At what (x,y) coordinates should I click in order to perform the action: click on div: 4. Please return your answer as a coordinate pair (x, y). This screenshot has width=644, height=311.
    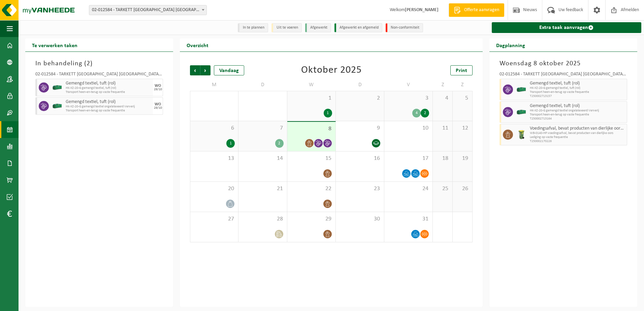
    Looking at the image, I should click on (416, 113).